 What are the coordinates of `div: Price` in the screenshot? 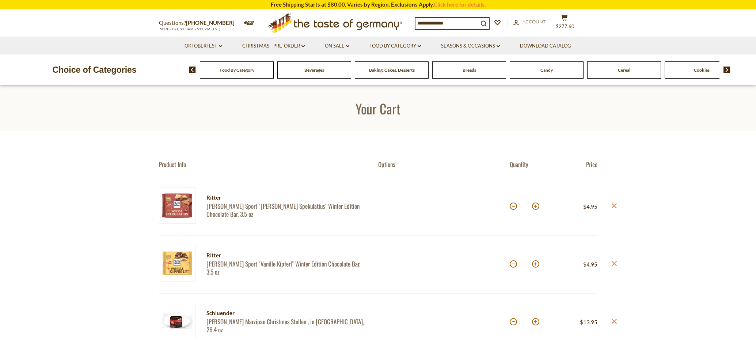 It's located at (575, 164).